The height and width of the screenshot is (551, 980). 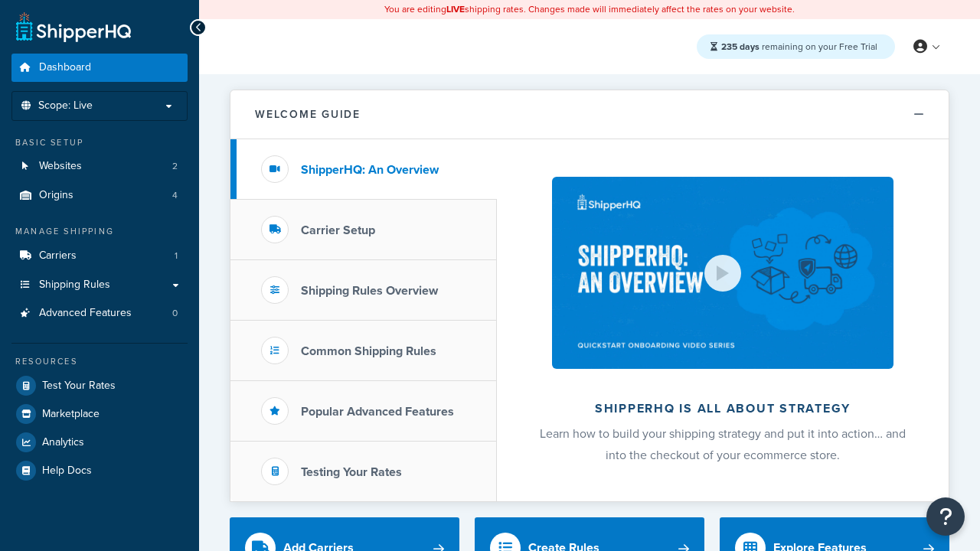 What do you see at coordinates (799, 47) in the screenshot?
I see `span: remaining on your Free Trial` at bounding box center [799, 47].